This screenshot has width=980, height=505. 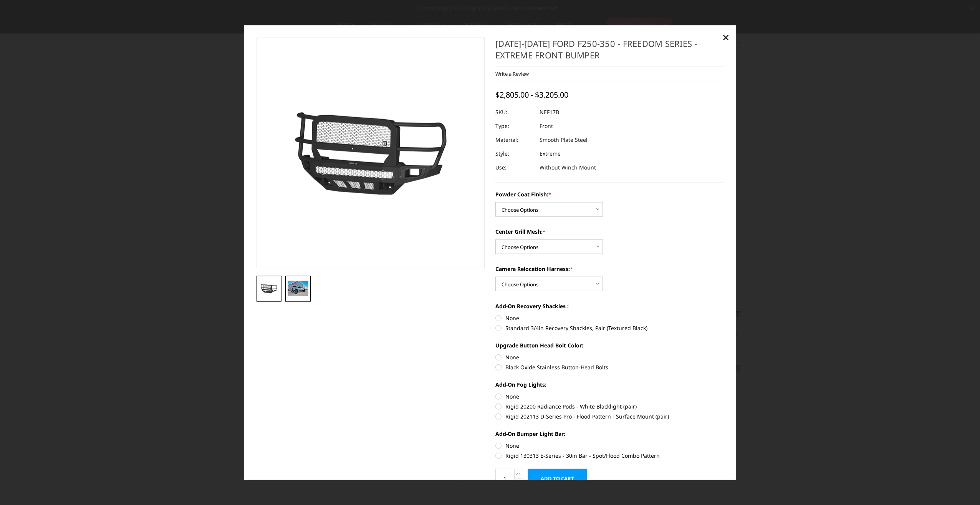 I want to click on dt: Type:, so click(x=515, y=126).